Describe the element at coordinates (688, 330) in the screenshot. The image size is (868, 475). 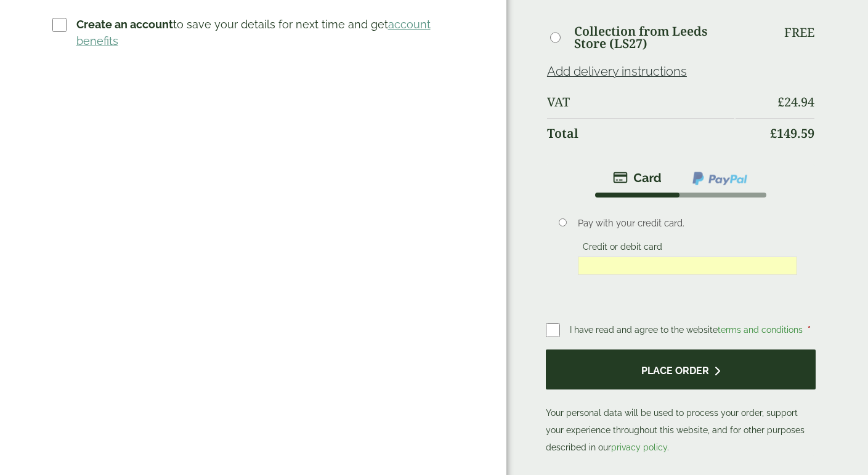
I see `span: I have read and agree to the website` at that location.